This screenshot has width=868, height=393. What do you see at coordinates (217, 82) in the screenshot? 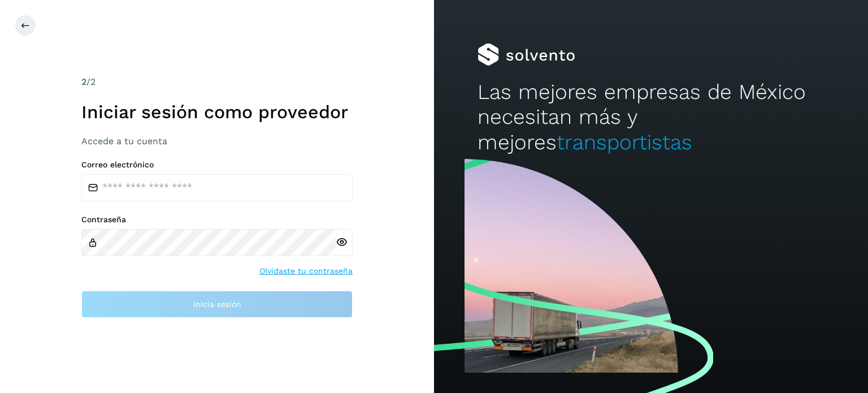
I see `div: /2` at bounding box center [217, 82].